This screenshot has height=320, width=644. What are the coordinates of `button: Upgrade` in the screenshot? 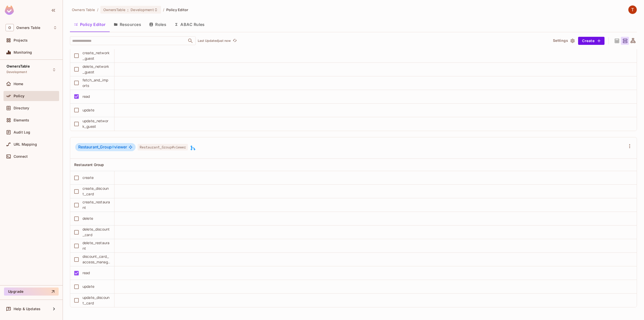 It's located at (31, 292).